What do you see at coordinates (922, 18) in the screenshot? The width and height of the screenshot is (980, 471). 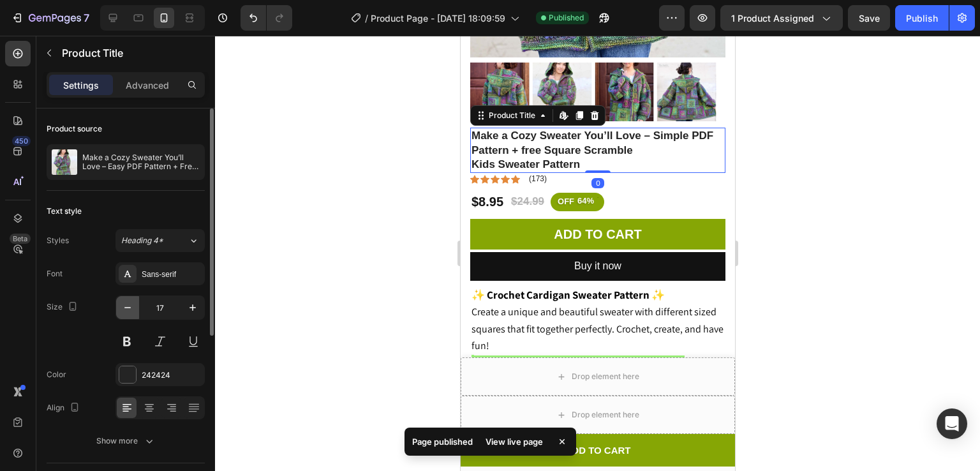 I see `div: Publish` at bounding box center [922, 18].